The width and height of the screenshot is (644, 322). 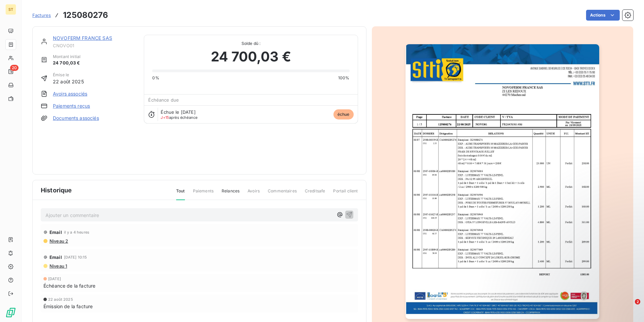 I want to click on h3: 125080276, so click(x=86, y=15).